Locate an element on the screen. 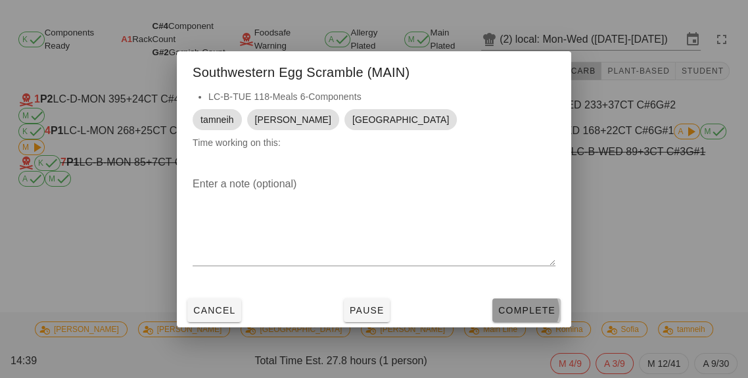 The image size is (748, 378). button: Complete is located at coordinates (526, 310).